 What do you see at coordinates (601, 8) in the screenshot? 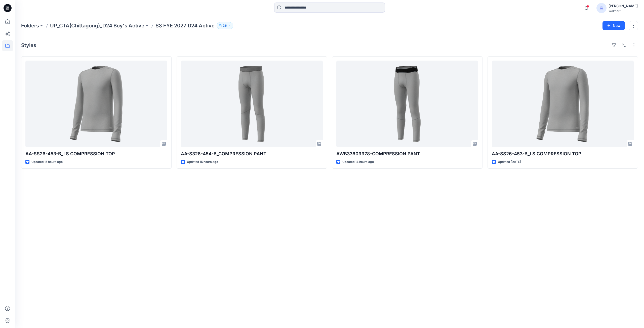
I see `svg: avatar` at bounding box center [601, 8].